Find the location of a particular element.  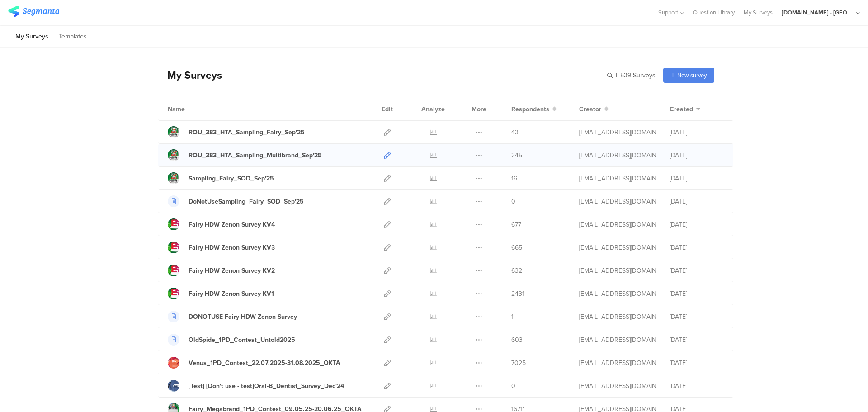

a: OldSpide_1PD_Contest_Untold2025 is located at coordinates (232, 340).